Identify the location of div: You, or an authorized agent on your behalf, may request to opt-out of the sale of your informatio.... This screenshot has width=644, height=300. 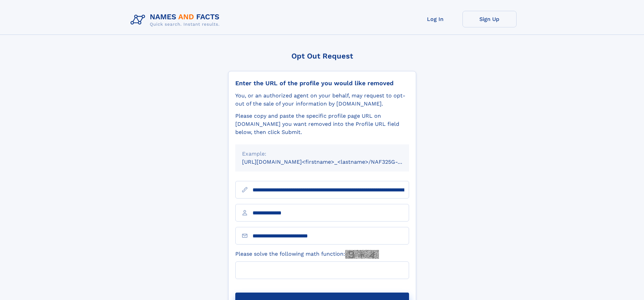
(322, 100).